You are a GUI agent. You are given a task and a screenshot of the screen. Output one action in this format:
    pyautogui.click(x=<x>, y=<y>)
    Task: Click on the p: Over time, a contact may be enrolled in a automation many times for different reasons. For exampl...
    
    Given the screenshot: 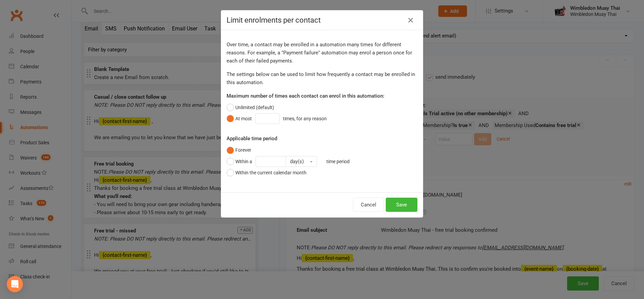 What is the action you would take?
    pyautogui.click(x=322, y=52)
    